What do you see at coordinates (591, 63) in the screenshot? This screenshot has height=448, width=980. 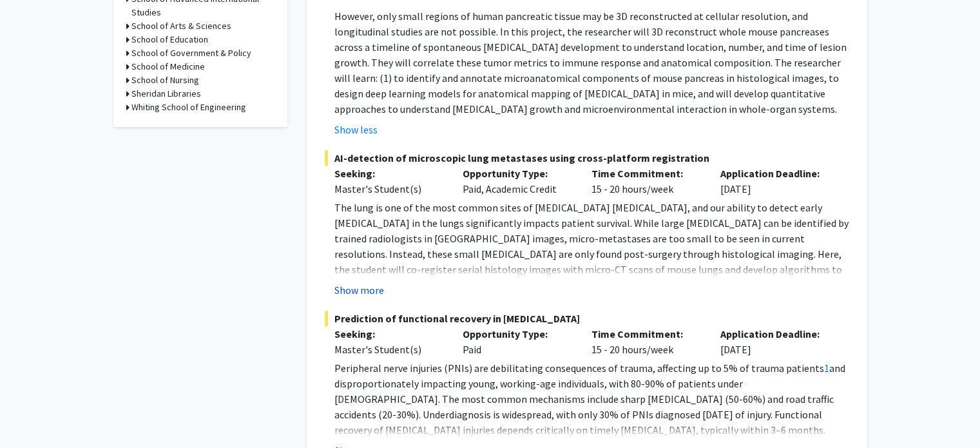 I see `p: However, only small regions of human pancreatic tissue may be 3D reconstructed at cellular resolu...` at bounding box center [591, 63].